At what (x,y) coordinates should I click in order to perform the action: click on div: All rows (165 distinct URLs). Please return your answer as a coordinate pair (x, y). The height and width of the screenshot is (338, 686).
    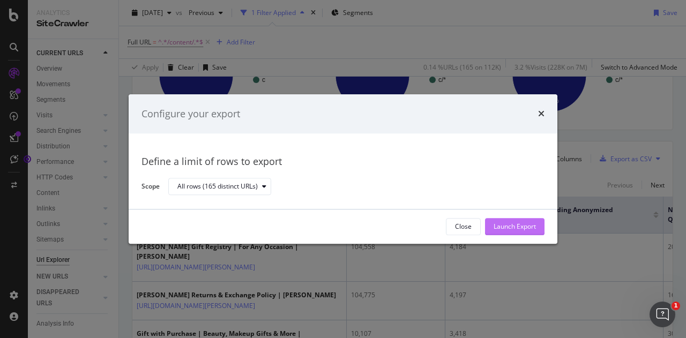
    Looking at the image, I should click on (218, 187).